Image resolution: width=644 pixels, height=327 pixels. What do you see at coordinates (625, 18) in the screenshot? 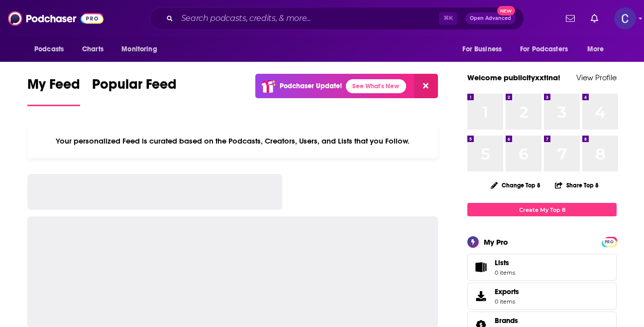
I see `img: User Profile` at bounding box center [625, 18].